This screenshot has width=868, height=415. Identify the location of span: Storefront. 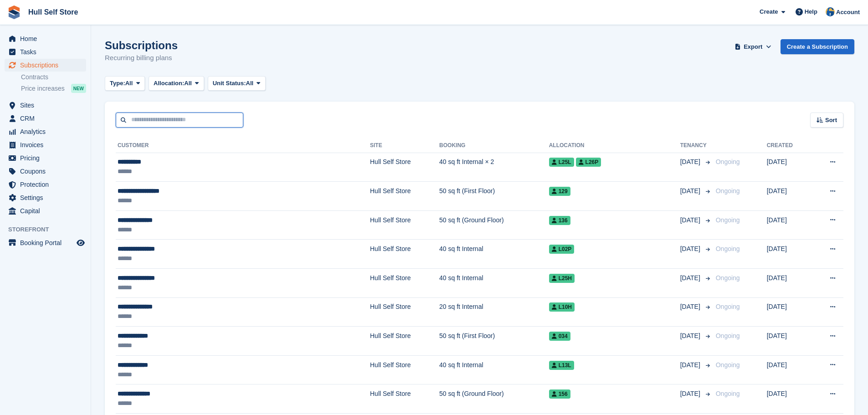
(49, 230).